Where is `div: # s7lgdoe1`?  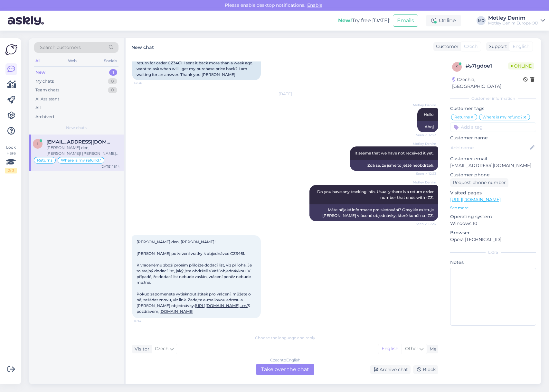
div: # s7lgdoe1 is located at coordinates (487, 66).